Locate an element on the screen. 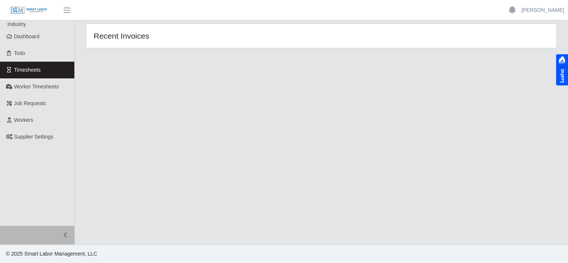 The image size is (568, 263). span: Todo is located at coordinates (20, 53).